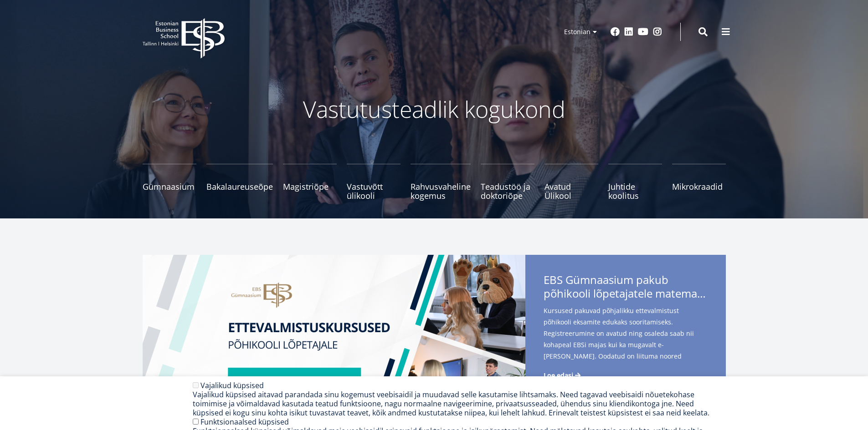  Describe the element at coordinates (240, 186) in the screenshot. I see `span: Bakalaureuseõpe` at that location.